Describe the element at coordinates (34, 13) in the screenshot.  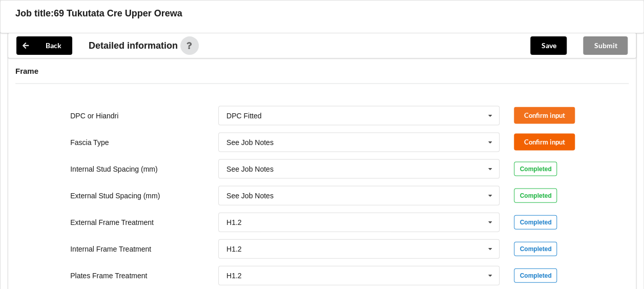
I see `h3: Job title:` at that location.